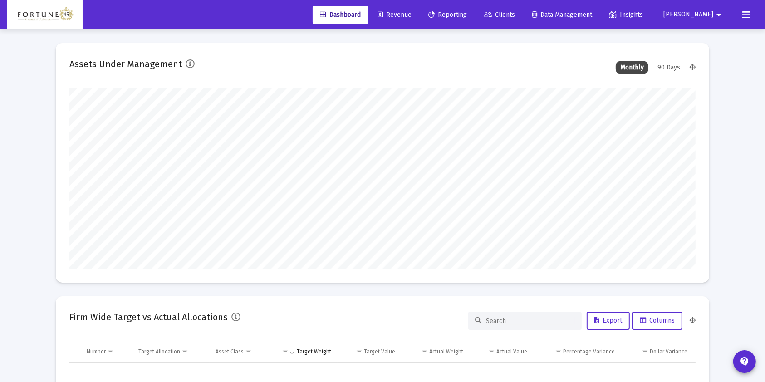 The height and width of the screenshot is (382, 765). I want to click on td: Column Target Value, so click(369, 352).